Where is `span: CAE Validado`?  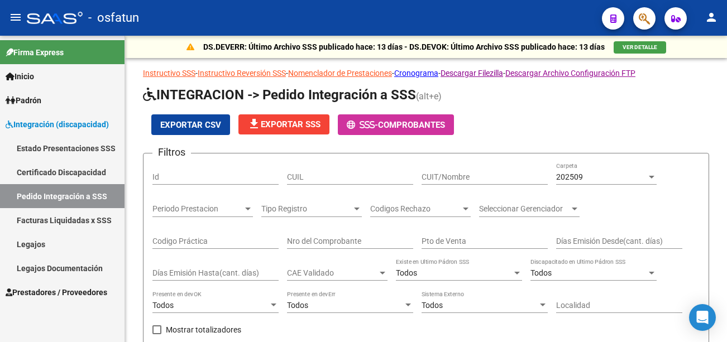 span: CAE Validado is located at coordinates (332, 273).